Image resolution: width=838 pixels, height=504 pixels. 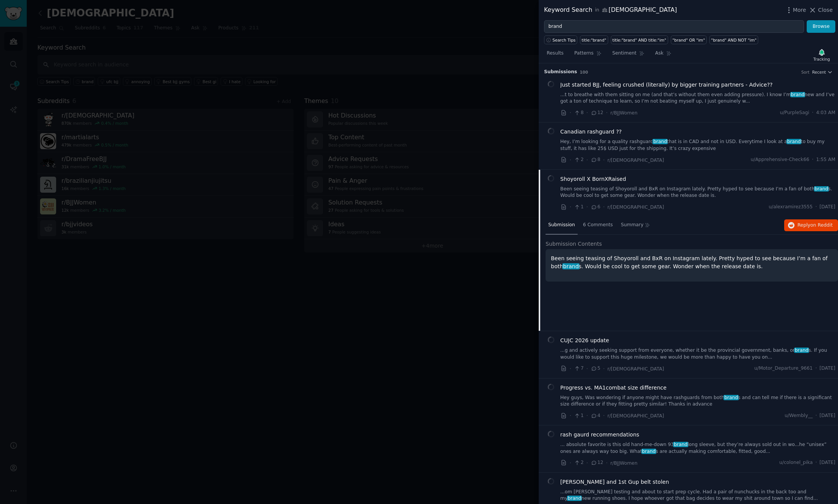 What do you see at coordinates (595, 207) in the screenshot?
I see `span: 6` at bounding box center [595, 207].